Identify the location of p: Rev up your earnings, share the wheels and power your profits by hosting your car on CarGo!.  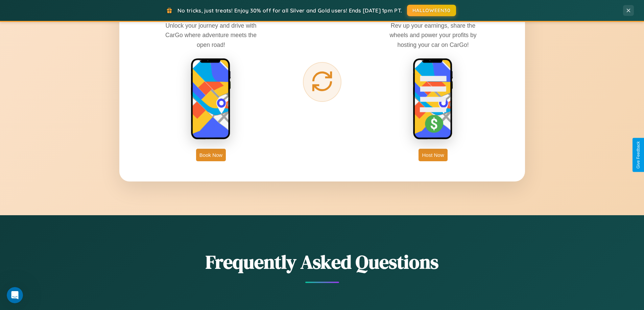
(433, 35).